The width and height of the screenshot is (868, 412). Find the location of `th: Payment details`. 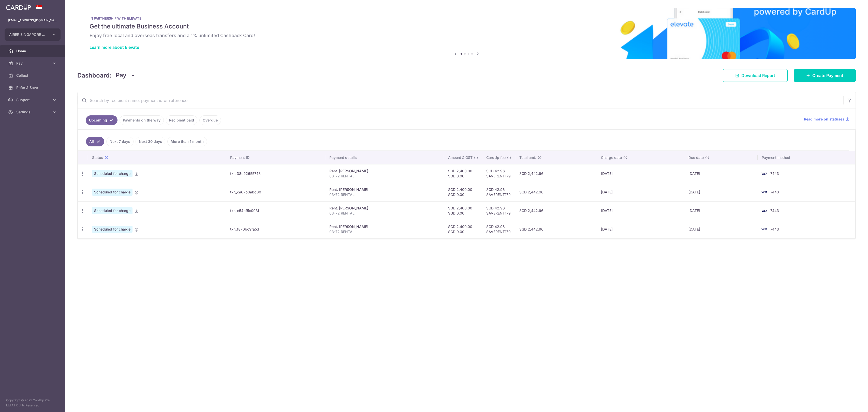

th: Payment details is located at coordinates (385, 157).